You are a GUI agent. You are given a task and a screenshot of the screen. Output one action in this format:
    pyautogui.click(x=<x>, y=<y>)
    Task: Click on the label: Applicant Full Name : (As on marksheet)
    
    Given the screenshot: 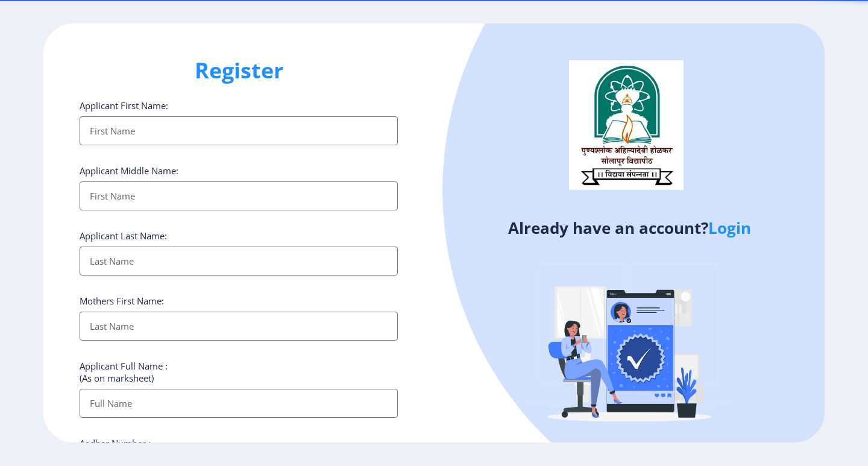 What is the action you would take?
    pyautogui.click(x=124, y=372)
    